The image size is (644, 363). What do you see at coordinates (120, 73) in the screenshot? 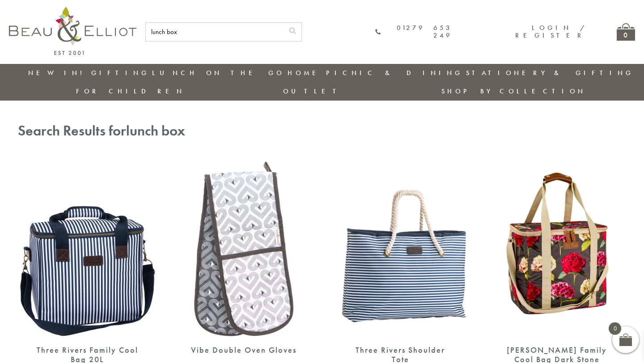
I see `a: Gifting` at bounding box center [120, 73].